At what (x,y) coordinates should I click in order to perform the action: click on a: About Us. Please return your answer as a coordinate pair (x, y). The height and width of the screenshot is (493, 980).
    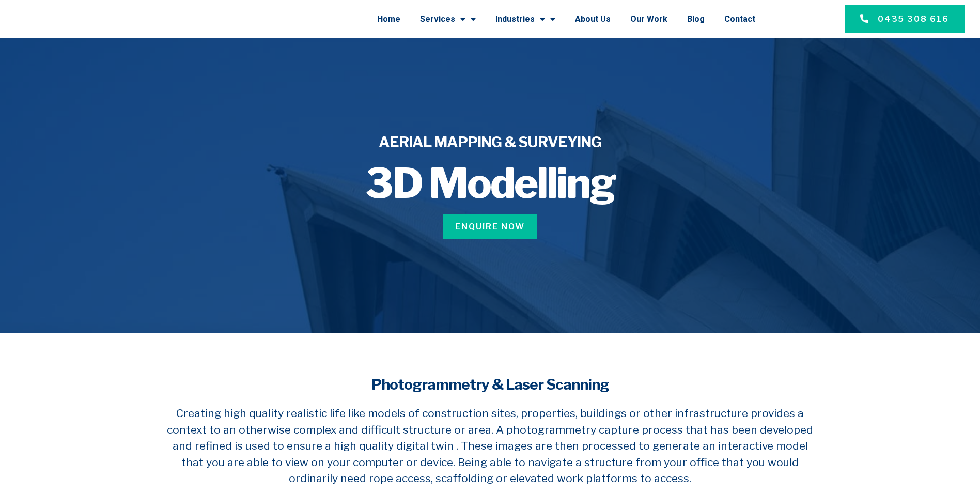
    Looking at the image, I should click on (593, 19).